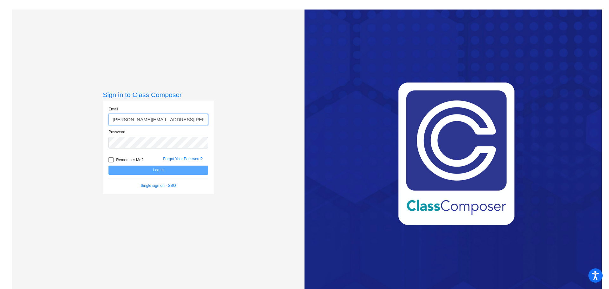 Image resolution: width=609 pixels, height=289 pixels. Describe the element at coordinates (113, 109) in the screenshot. I see `label: Email` at that location.